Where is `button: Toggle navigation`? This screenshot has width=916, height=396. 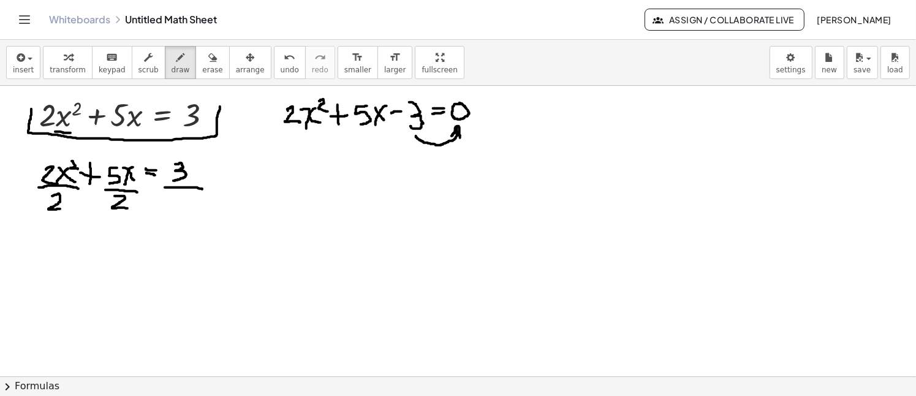
button: Toggle navigation is located at coordinates (24, 20).